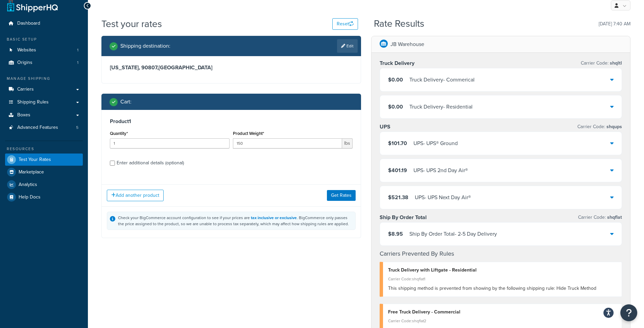 The image size is (644, 328). Describe the element at coordinates (150, 163) in the screenshot. I see `div: Enter additional details (optional)` at that location.